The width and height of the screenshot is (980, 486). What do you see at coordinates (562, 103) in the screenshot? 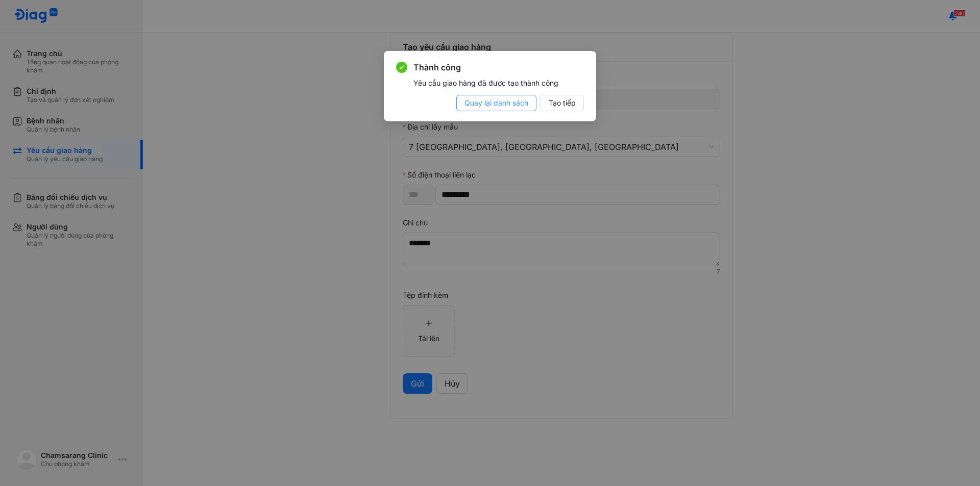
I see `button: Tạo tiếp` at bounding box center [562, 103].